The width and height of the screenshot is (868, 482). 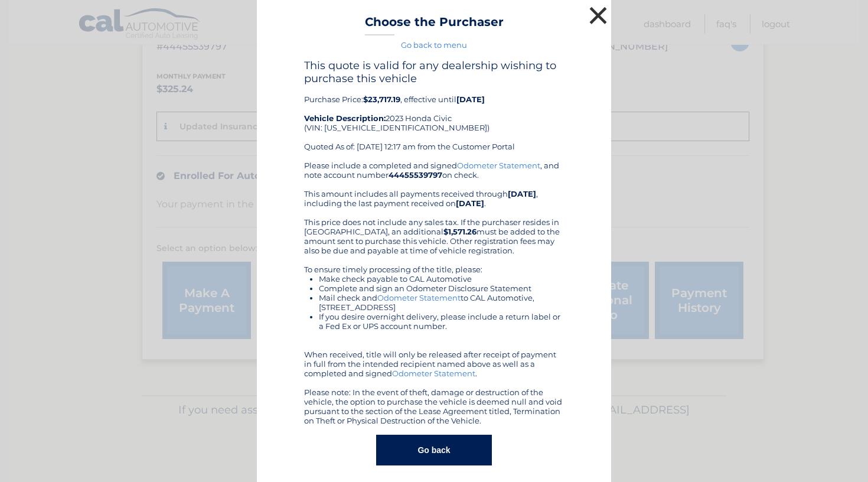 What do you see at coordinates (460, 232) in the screenshot?
I see `b: $1,571.26` at bounding box center [460, 232].